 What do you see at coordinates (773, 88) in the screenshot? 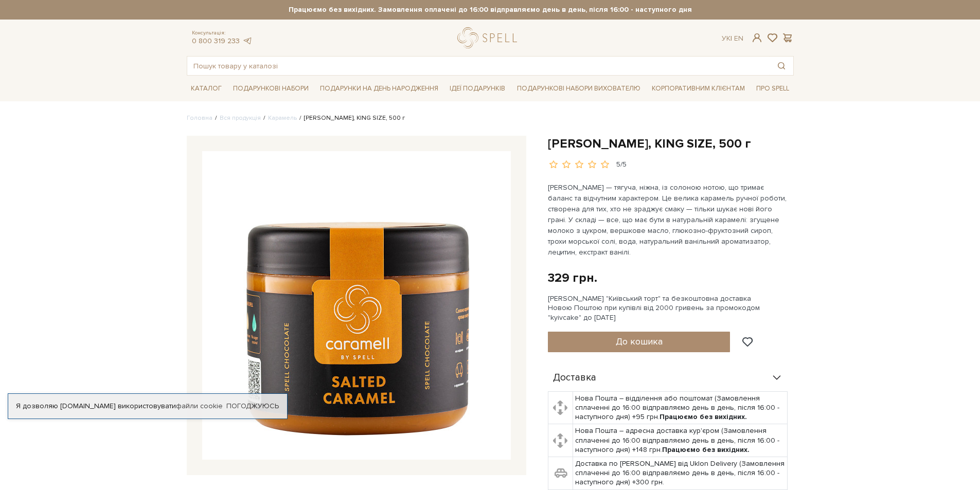
I see `a: Про Spell` at bounding box center [773, 88].